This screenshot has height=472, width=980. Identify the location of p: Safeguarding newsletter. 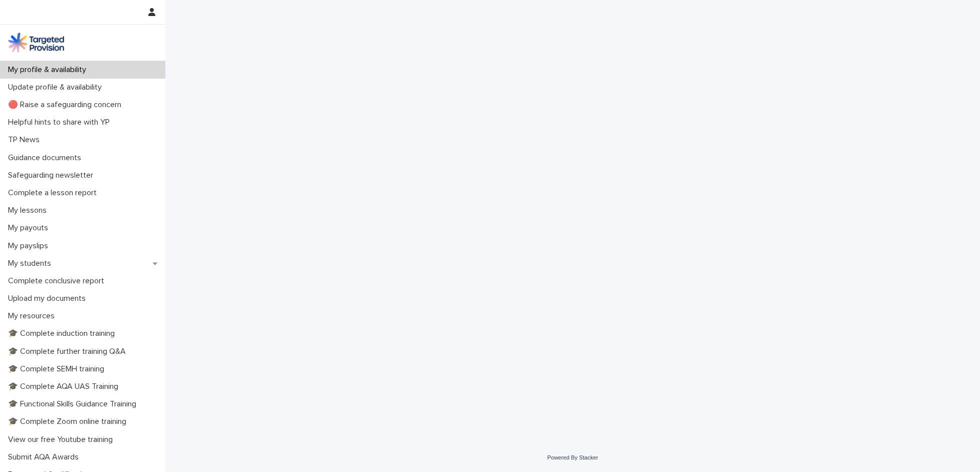
(52, 175).